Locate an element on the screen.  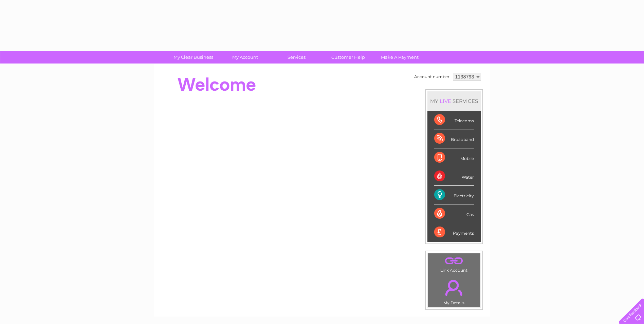
a: My Account is located at coordinates (245, 57).